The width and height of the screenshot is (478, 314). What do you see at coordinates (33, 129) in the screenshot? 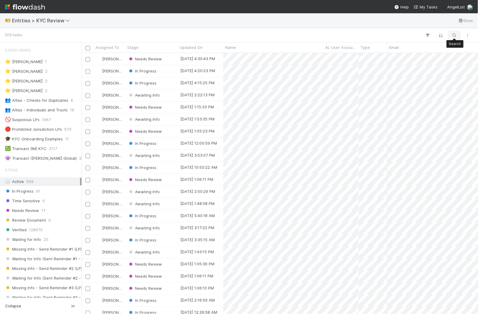
I see `div: Prohibited Jurisdiction LPs` at bounding box center [33, 129].